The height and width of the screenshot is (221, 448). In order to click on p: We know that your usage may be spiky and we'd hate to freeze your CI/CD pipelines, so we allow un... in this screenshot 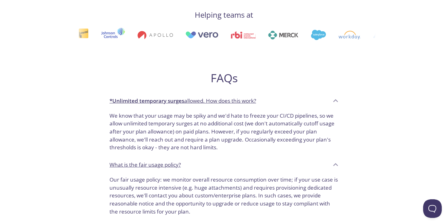, I will do `click(224, 132)`.